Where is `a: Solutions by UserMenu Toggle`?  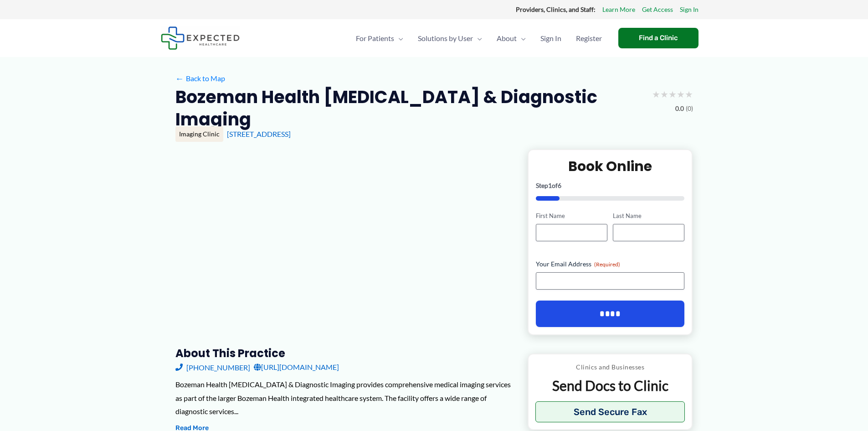
a: Solutions by UserMenu Toggle is located at coordinates (450, 38).